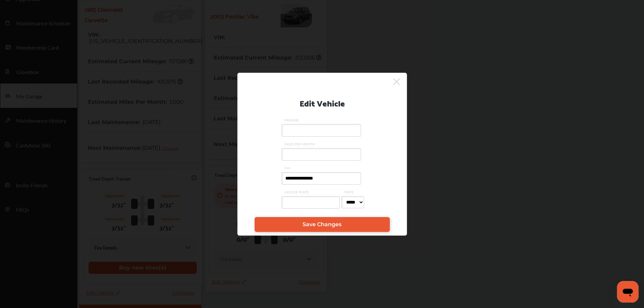 This screenshot has height=308, width=644. What do you see at coordinates (321, 178) in the screenshot?
I see `input: VIN` at bounding box center [321, 178].